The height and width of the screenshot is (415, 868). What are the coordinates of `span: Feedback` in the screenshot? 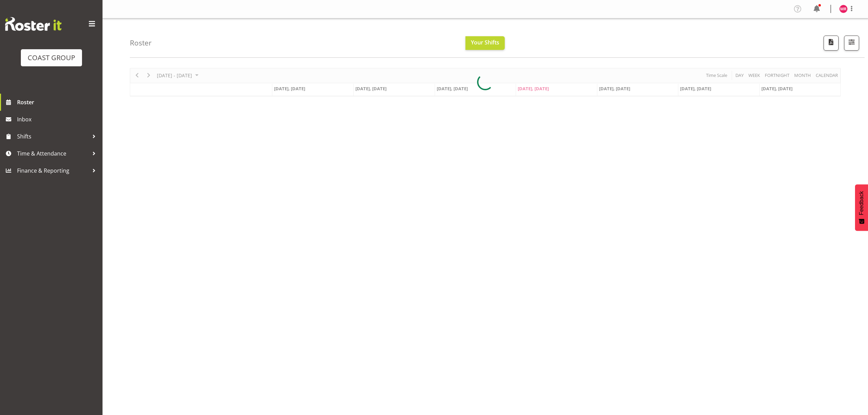 It's located at (862, 203).